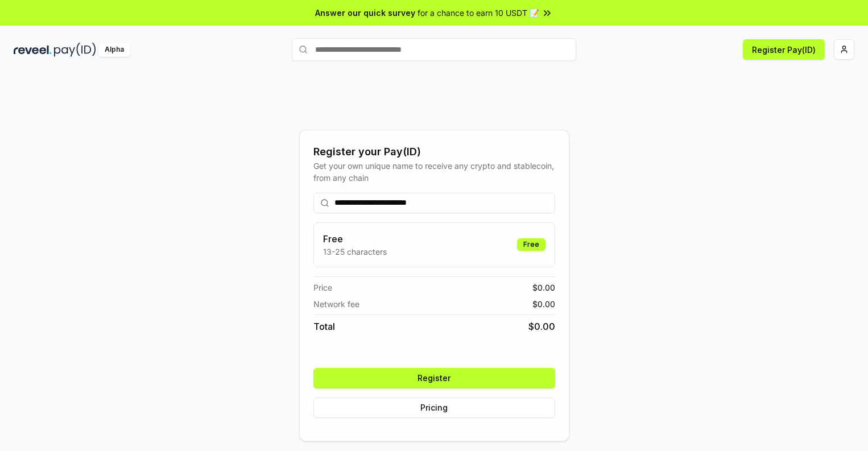 This screenshot has width=868, height=451. What do you see at coordinates (355, 252) in the screenshot?
I see `p: 13-25 characters` at bounding box center [355, 252].